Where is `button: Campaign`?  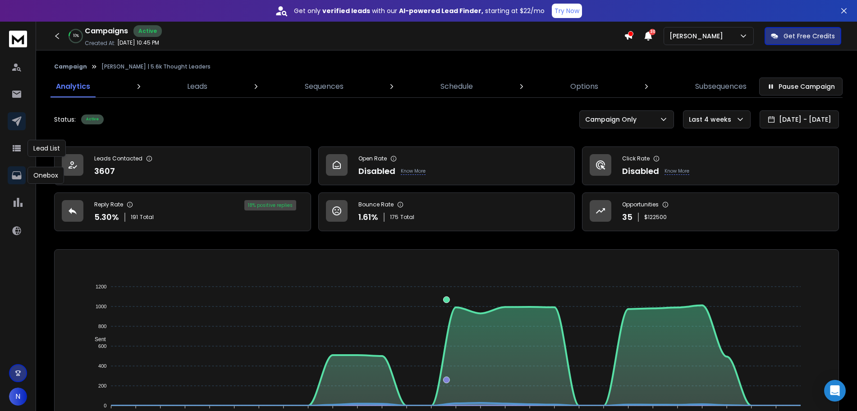 button: Campaign is located at coordinates (70, 67).